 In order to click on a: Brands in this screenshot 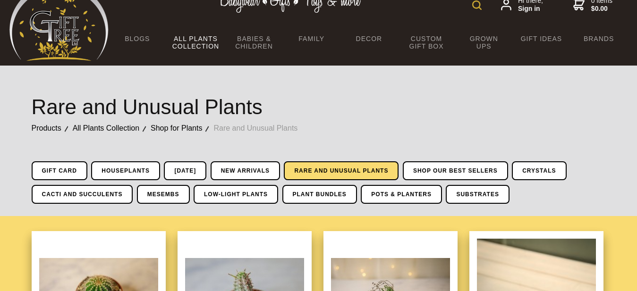, I will do `click(599, 39)`.